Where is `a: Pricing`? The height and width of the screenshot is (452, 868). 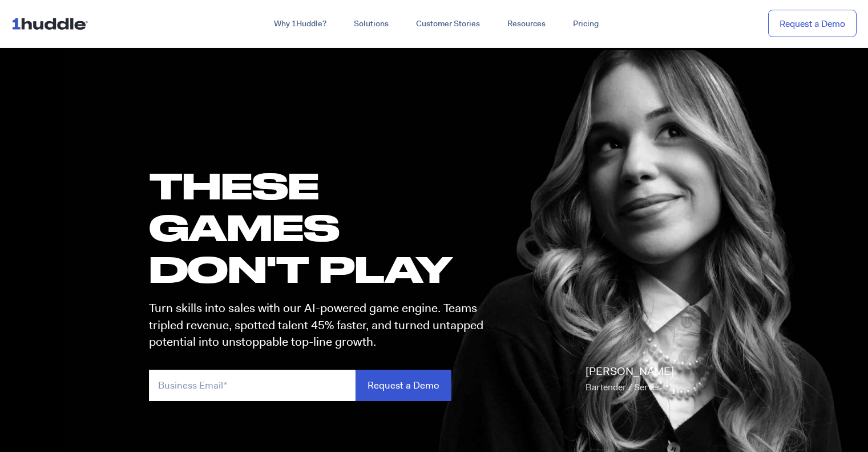 a: Pricing is located at coordinates (586, 24).